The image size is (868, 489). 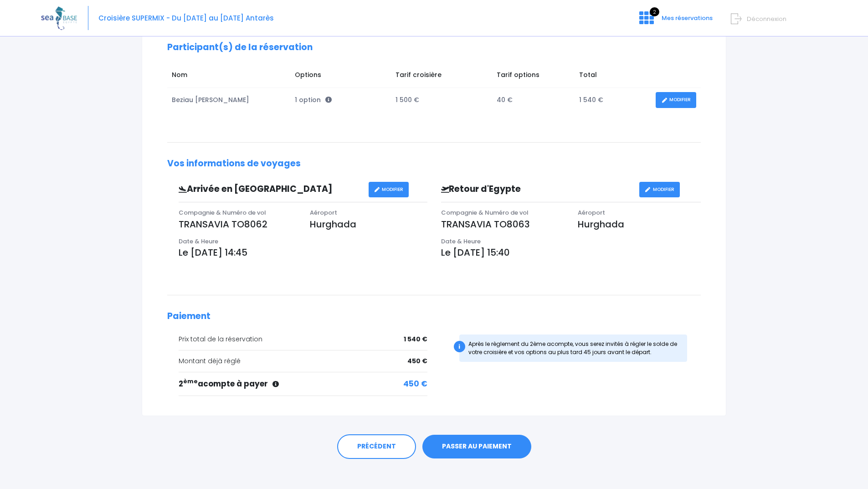 What do you see at coordinates (441, 100) in the screenshot?
I see `td: 1 500 €` at bounding box center [441, 100].